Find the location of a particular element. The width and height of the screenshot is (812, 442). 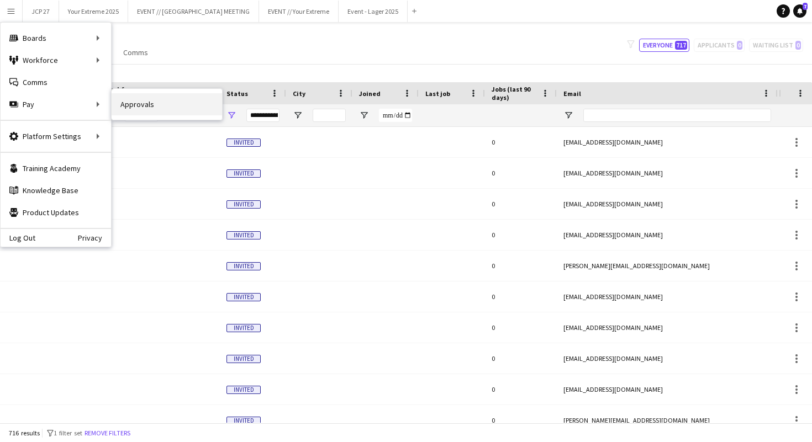

input: Email Filter Input is located at coordinates (677, 115).